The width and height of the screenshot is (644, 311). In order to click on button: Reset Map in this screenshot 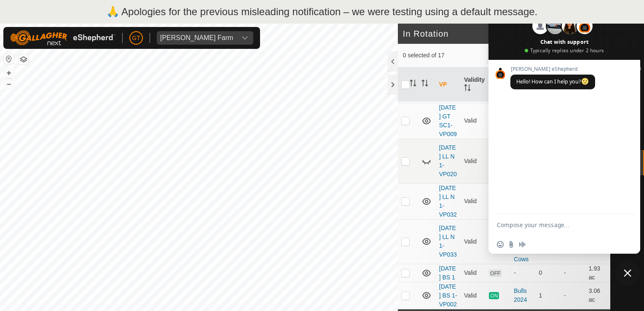, I will do `click(9, 59)`.